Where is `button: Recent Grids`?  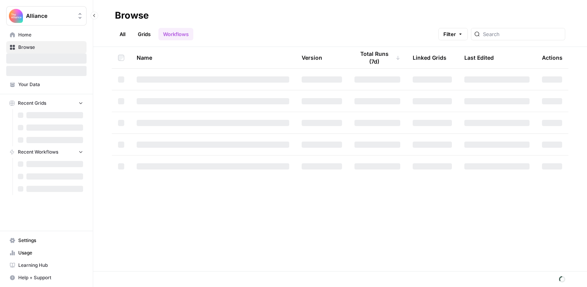 button: Recent Grids is located at coordinates (46, 103).